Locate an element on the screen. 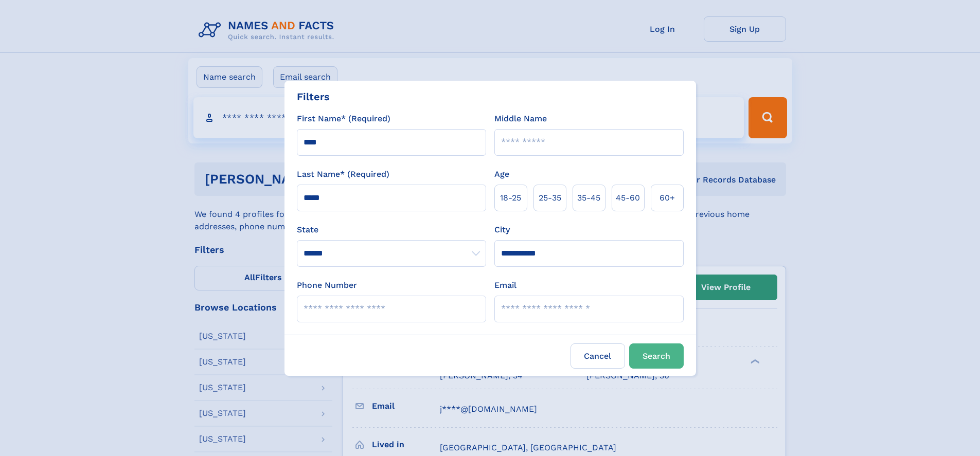 Image resolution: width=980 pixels, height=456 pixels. span: 45‑60 is located at coordinates (628, 198).